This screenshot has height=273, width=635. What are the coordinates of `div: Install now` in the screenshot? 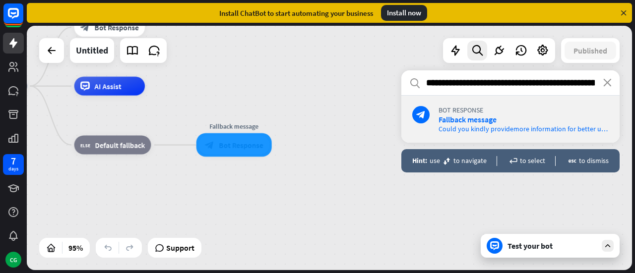 It's located at (404, 13).